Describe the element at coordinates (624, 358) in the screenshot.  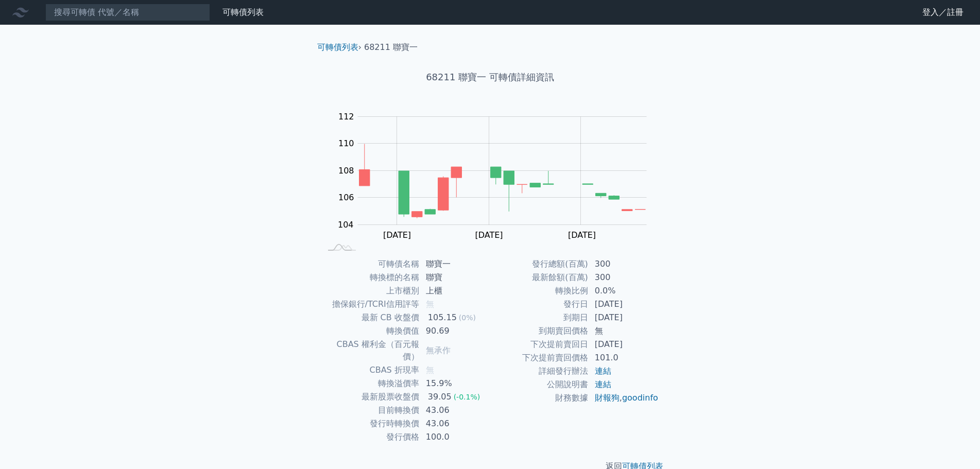
I see `td: 101.0` at that location.